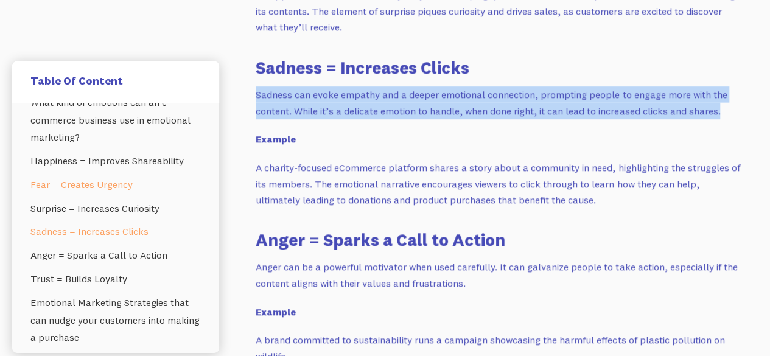 The width and height of the screenshot is (770, 356). Describe the element at coordinates (116, 208) in the screenshot. I see `a: Surprise = Increases Curiosity` at that location.